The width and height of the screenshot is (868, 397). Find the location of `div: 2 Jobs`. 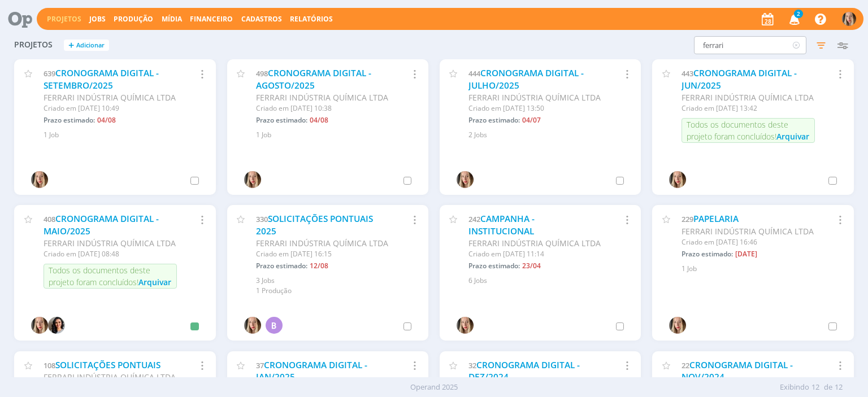

div: 2 Jobs is located at coordinates (548, 135).